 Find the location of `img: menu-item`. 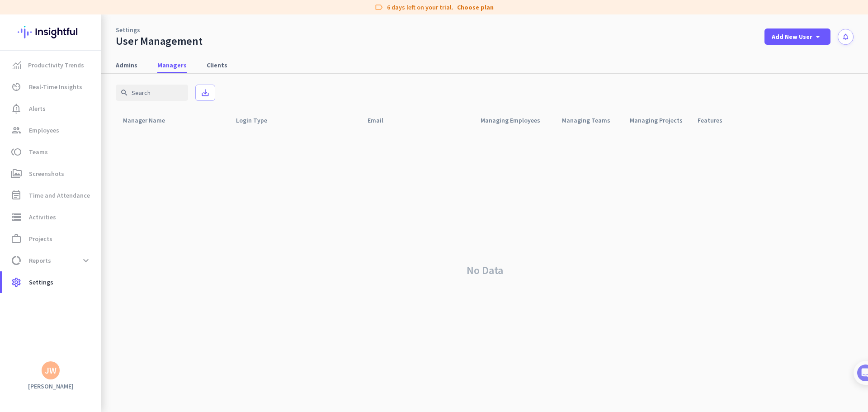

img: menu-item is located at coordinates (17, 65).